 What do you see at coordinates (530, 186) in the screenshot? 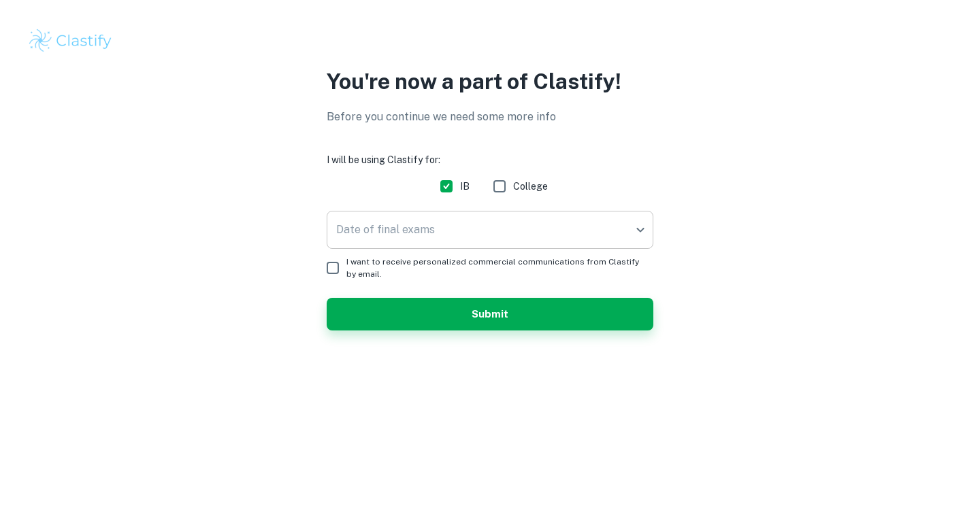
I see `span: College` at bounding box center [530, 186].